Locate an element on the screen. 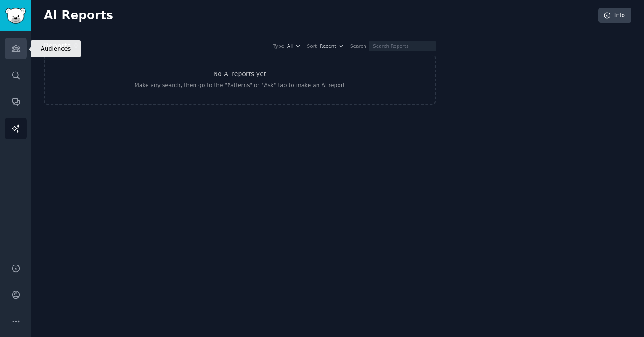 The width and height of the screenshot is (644, 337). a: No AI reports yetMake any search, then go to the "Patterns" or "Ask" tab to make an AI report is located at coordinates (240, 79).